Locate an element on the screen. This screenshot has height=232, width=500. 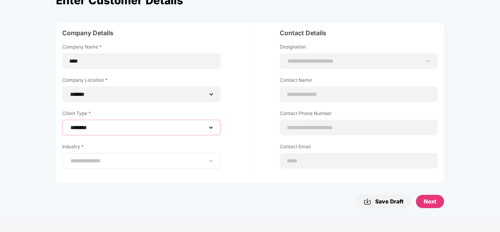
label: Contact Email is located at coordinates (359, 148).